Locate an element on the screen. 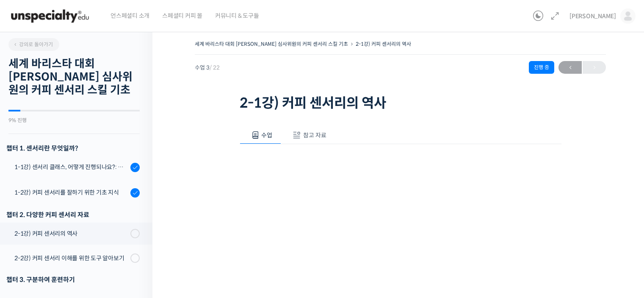  span: 강의로 돌아가기 is located at coordinates (33, 44).